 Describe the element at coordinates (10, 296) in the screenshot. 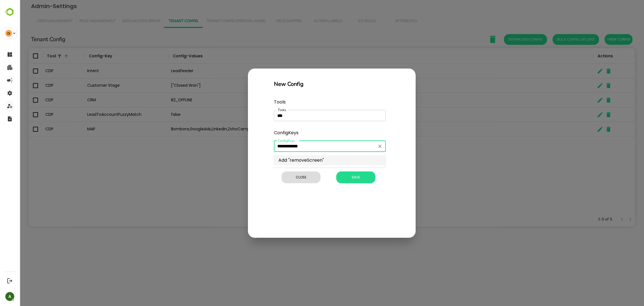

I see `div: A` at that location.